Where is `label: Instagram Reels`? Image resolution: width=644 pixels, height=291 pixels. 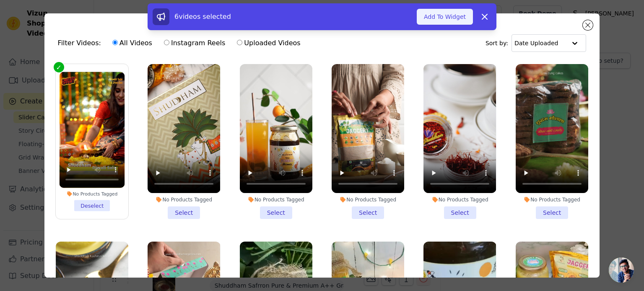
label: Instagram Reels is located at coordinates (194, 43).